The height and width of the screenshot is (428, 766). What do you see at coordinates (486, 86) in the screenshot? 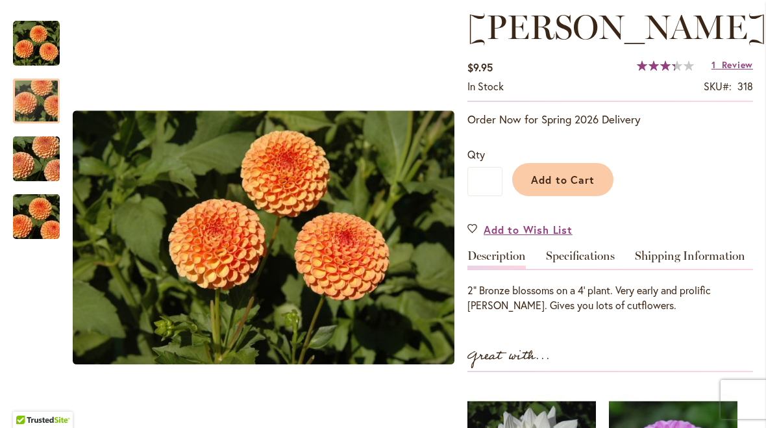
I see `span: In stock` at bounding box center [486, 86].